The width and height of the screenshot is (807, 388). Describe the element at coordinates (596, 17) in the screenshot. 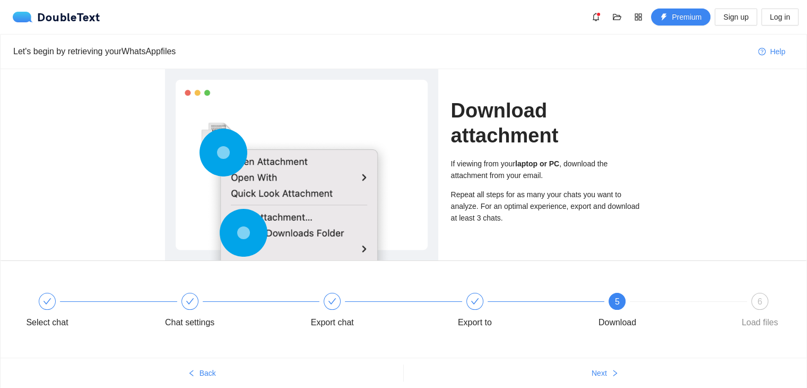

I see `span: bell` at that location.